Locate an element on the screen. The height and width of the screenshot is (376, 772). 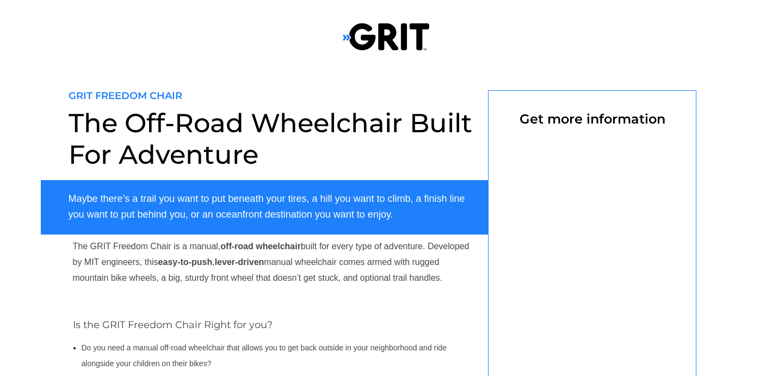
span: Maybe there’s a trail you want to put beneath your tires, a hill you want to climb, a finish line... is located at coordinates (267, 206).